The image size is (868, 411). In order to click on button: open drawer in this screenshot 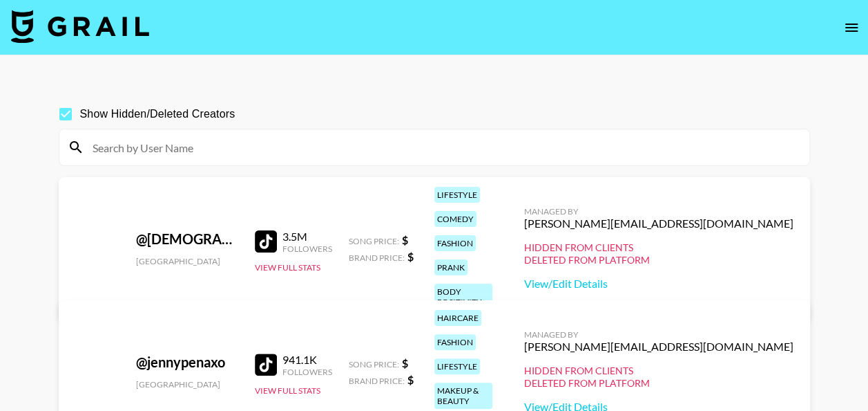, I will do `click(852, 27)`.